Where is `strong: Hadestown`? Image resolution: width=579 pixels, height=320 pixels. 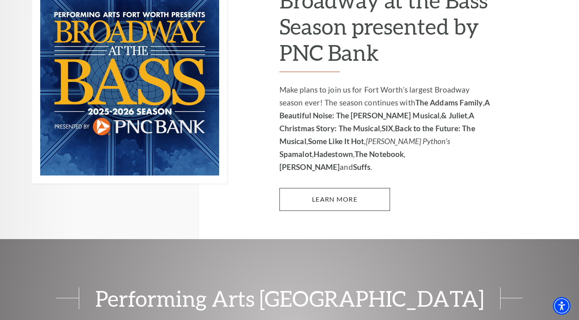
strong: Hadestown is located at coordinates (333, 154).